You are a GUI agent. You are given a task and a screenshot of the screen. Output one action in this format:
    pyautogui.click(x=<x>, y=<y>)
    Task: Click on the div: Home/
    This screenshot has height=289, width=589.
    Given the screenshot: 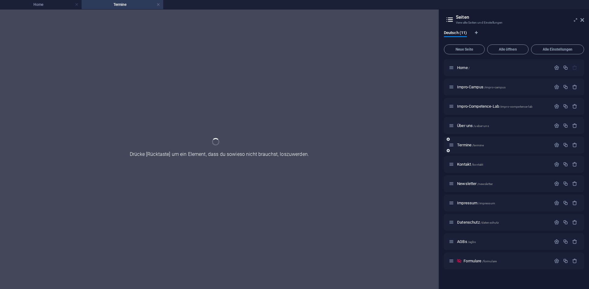 What is the action you would take?
    pyautogui.click(x=503, y=67)
    